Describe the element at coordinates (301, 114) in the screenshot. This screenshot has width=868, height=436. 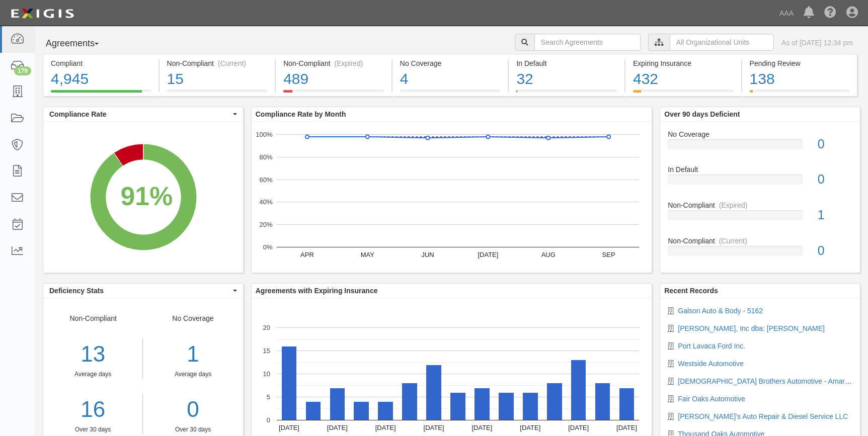
I see `b: Compliance Rate by Month` at that location.